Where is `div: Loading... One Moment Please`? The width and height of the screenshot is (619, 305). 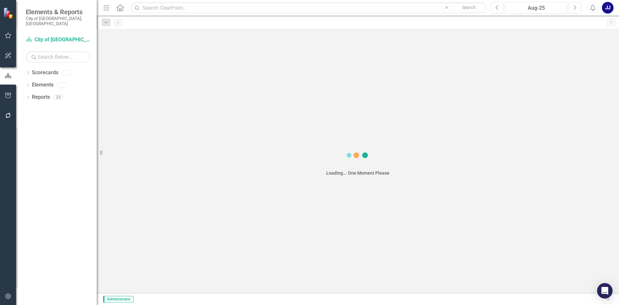 div: Loading... One Moment Please is located at coordinates (358, 173).